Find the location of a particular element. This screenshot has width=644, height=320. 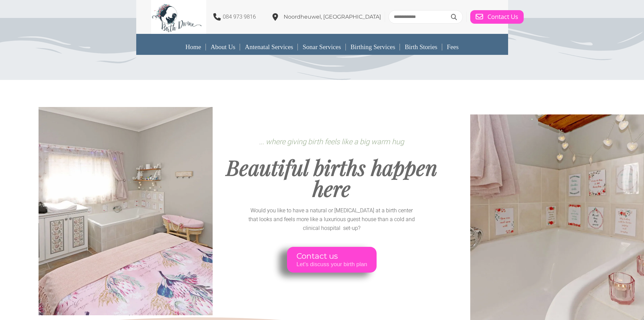

span: .. where giving birth feels like a big warm hug is located at coordinates (332, 141).